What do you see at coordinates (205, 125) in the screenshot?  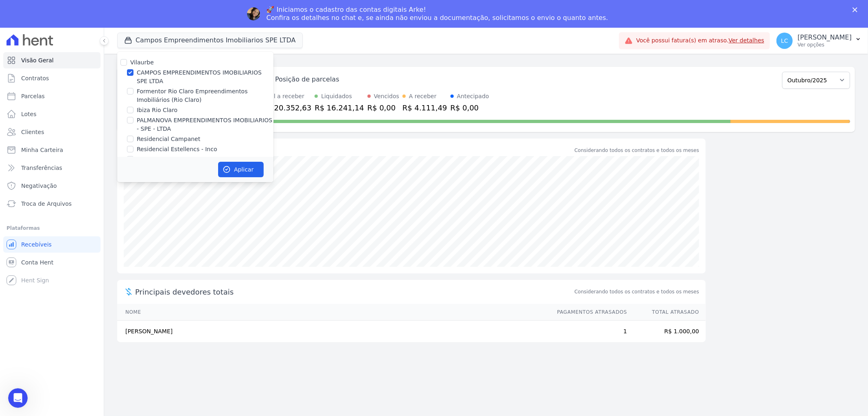 I see `label: PALMANOVA EMPREENDIMENTOS IMOBILIARIOS - SPE - LTDA` at bounding box center [205, 125].